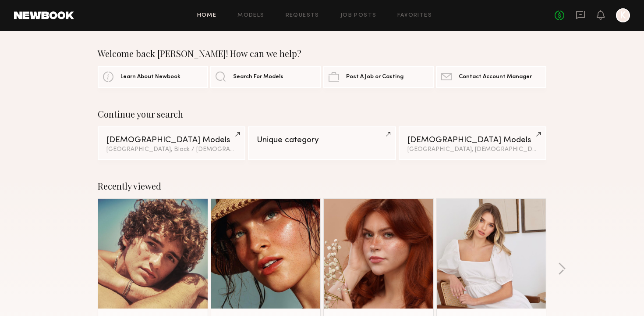 The width and height of the screenshot is (644, 316). I want to click on span: Search For Models, so click(258, 77).